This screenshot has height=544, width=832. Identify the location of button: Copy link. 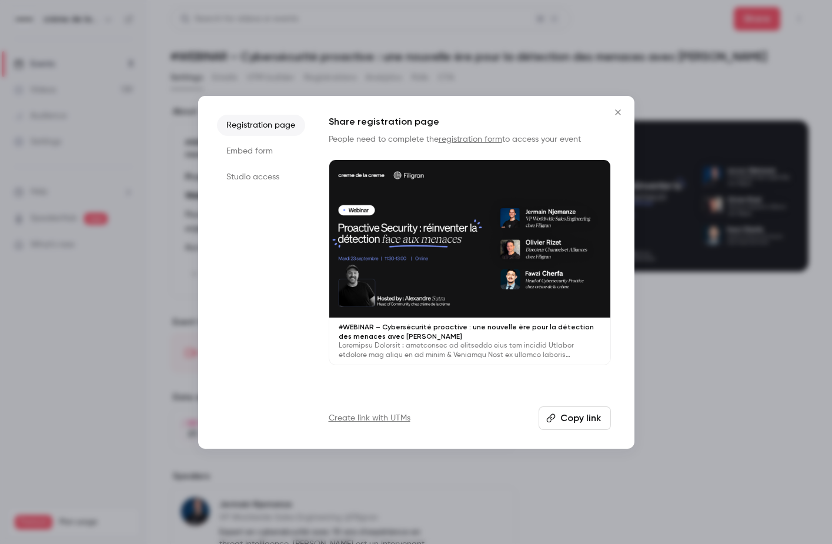
(574, 418).